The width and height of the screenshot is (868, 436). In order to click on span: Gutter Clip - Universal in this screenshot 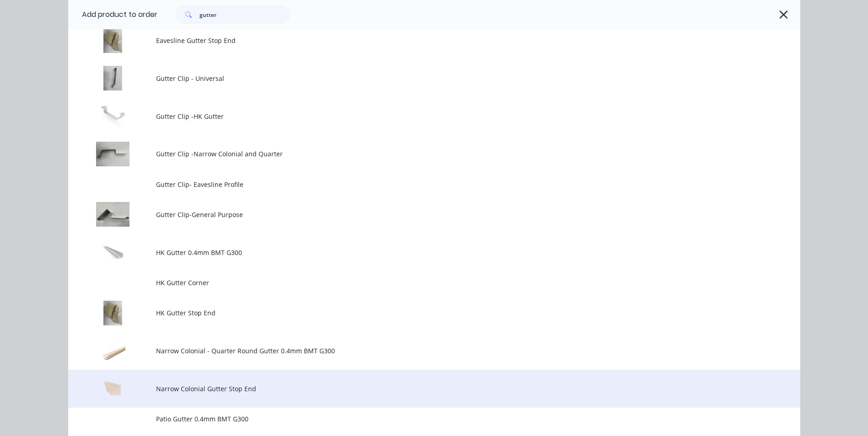, I will do `click(414, 78)`.